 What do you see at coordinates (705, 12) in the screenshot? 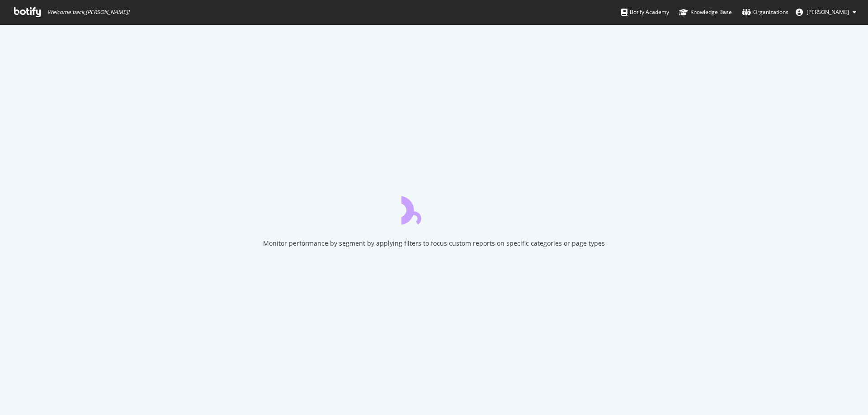
I see `div: Knowledge Base` at bounding box center [705, 12].